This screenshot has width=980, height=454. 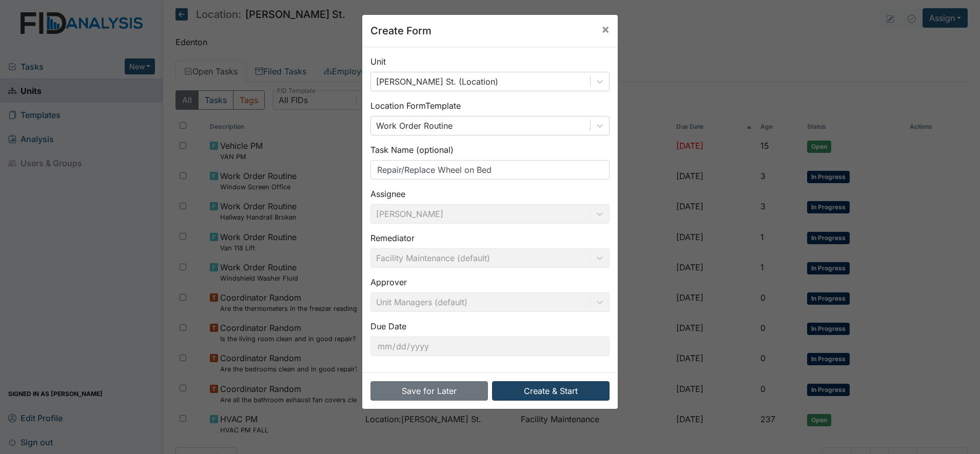 I want to click on h5: Create Form, so click(x=401, y=31).